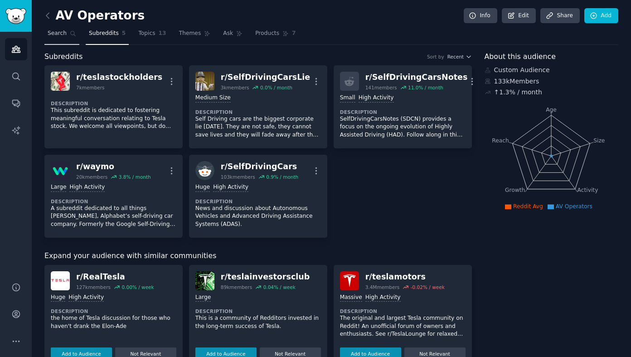 Image resolution: width=631 pixels, height=357 pixels. Describe the element at coordinates (275, 35) in the screenshot. I see `a: Products7` at that location.